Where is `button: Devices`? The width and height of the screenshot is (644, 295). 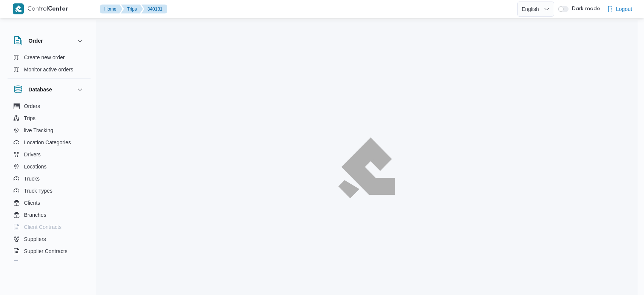
button: Devices is located at coordinates (49, 263).